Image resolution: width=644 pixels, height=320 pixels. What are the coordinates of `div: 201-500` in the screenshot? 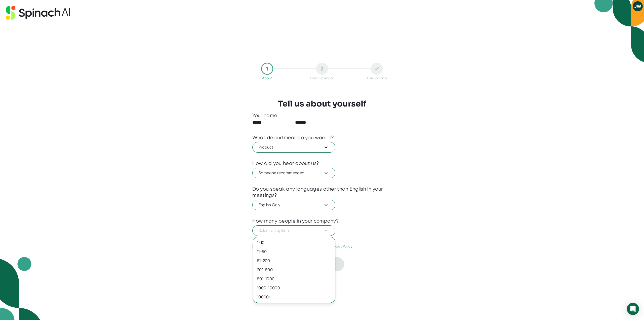 It's located at (294, 270).